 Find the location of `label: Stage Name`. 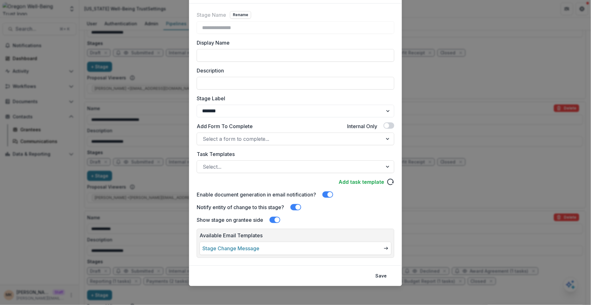

label: Stage Name is located at coordinates (211, 15).